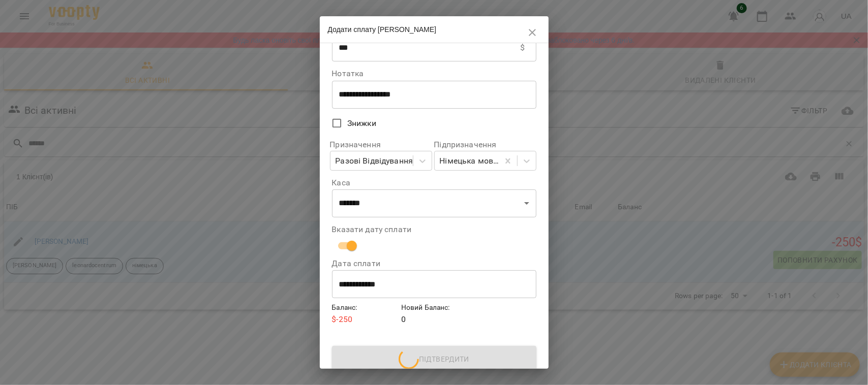 This screenshot has height=385, width=868. What do you see at coordinates (435, 230) in the screenshot?
I see `label: Вказати дату сплати` at bounding box center [435, 230].